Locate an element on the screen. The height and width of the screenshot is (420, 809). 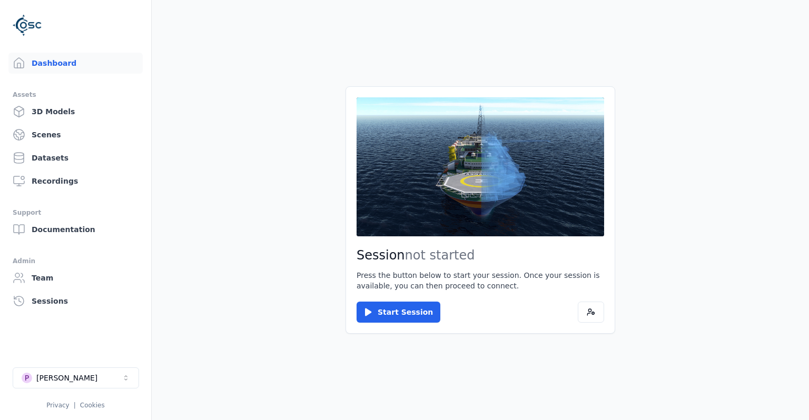
p: Press the button below to start your session. Once your session is available, you can then procee... is located at coordinates (480, 281).